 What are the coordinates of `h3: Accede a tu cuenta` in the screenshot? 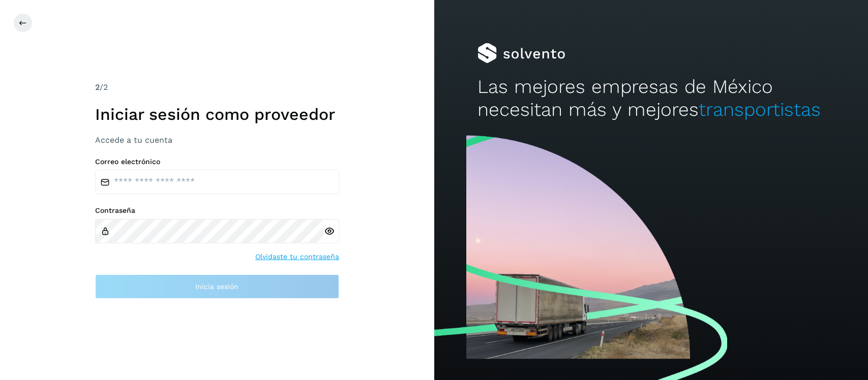 It's located at (217, 140).